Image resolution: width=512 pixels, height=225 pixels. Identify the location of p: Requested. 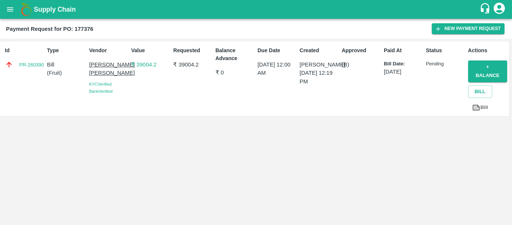
(193, 50).